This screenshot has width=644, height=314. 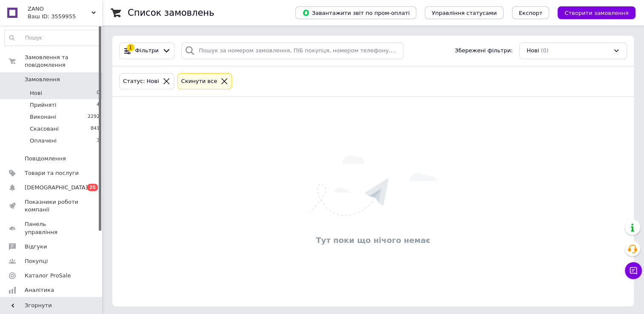 I want to click on span: Аналітика, so click(x=39, y=290).